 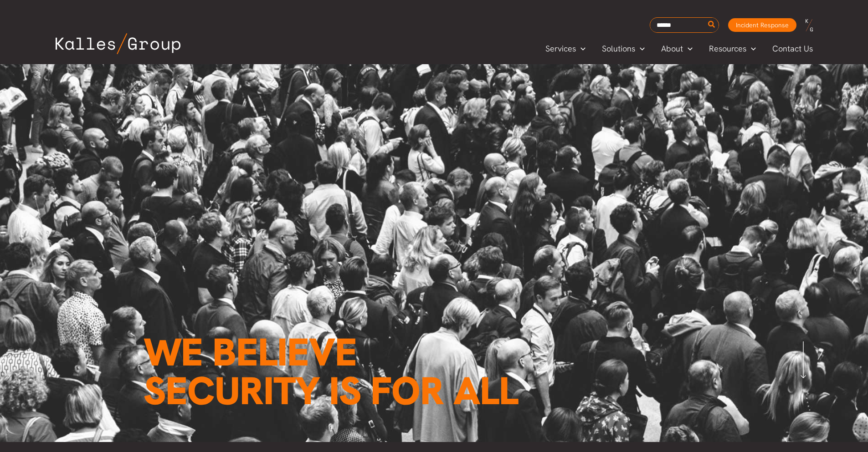 I want to click on span: Solutions, so click(x=618, y=49).